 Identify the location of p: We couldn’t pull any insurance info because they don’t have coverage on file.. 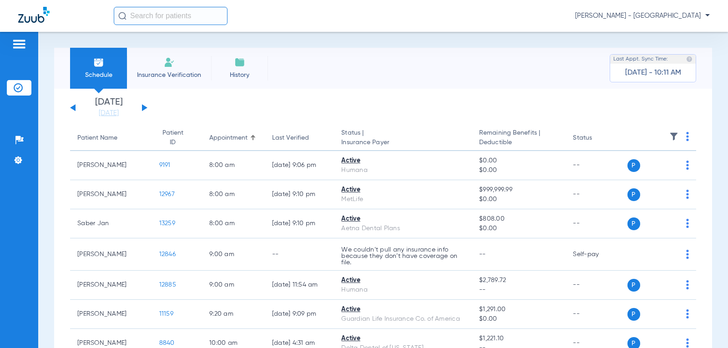
(403, 256).